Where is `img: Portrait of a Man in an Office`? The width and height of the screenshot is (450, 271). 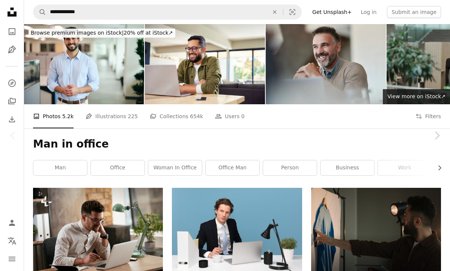 img: Portrait of a Man in an Office is located at coordinates (84, 64).